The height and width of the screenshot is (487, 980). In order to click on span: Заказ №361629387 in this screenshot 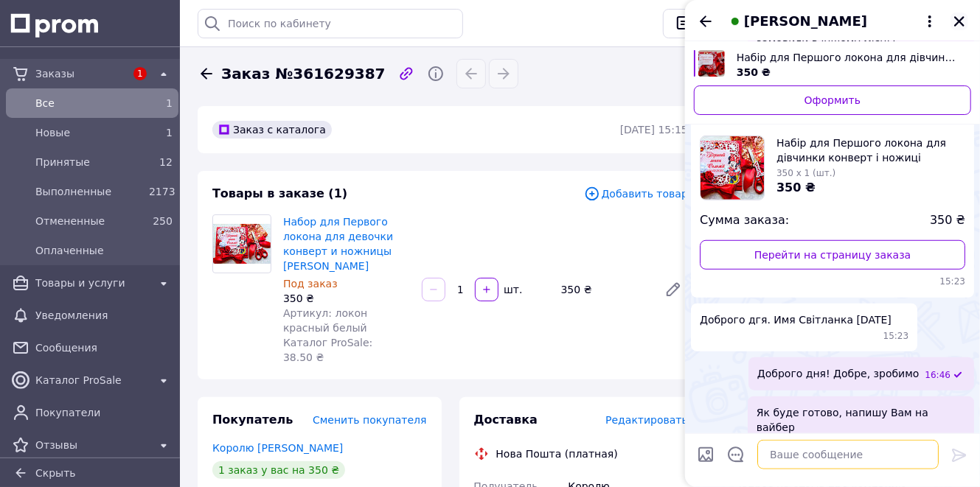, I will do `click(303, 74)`.